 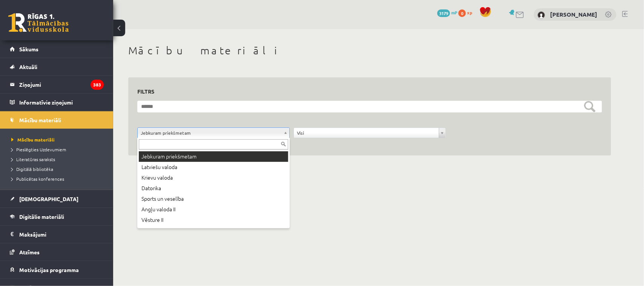 What do you see at coordinates (213, 167) in the screenshot?
I see `div: Latviešu valoda` at bounding box center [213, 167].